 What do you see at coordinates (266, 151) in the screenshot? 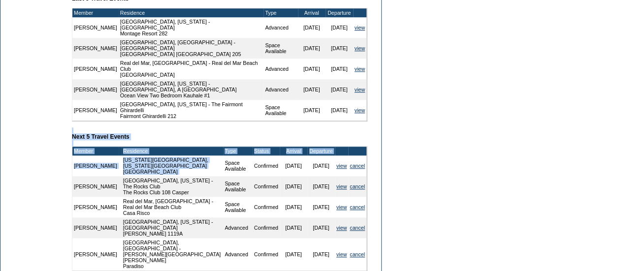
I see `td: Status` at bounding box center [266, 151].